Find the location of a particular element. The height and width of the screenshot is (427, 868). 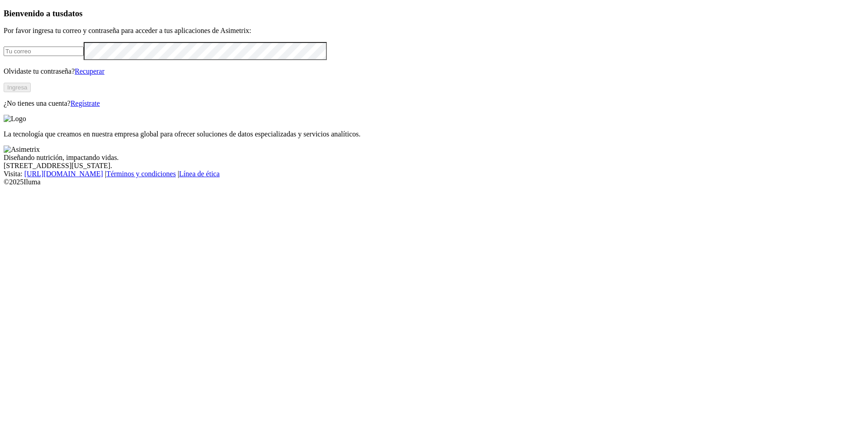

a: Recuperar is located at coordinates (90, 71).